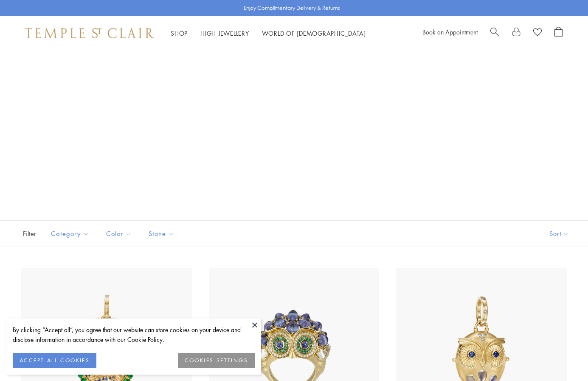 The width and height of the screenshot is (588, 381). What do you see at coordinates (268, 33) in the screenshot?
I see `nav: Main navigation` at bounding box center [268, 33].